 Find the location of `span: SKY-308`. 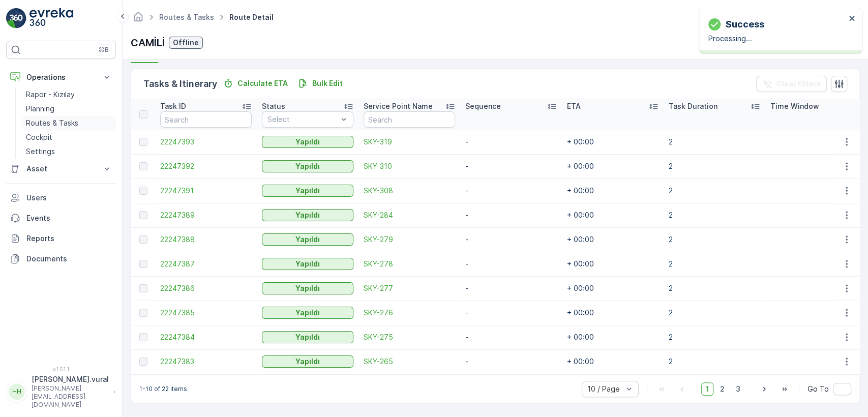

span: SKY-308 is located at coordinates (409, 191).